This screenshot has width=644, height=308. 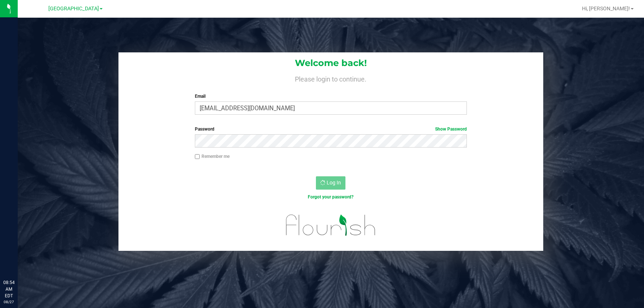 I want to click on img: flourish_logo.svg, so click(x=331, y=225).